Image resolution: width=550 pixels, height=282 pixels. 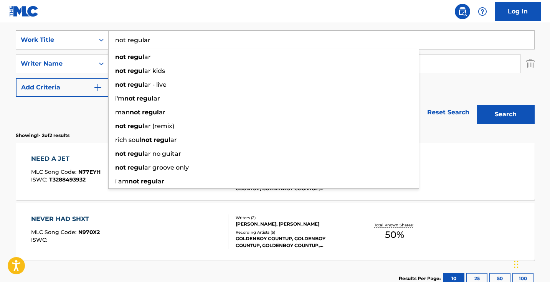 I want to click on span: i am, so click(x=122, y=181).